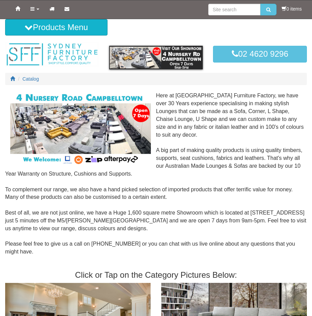 The height and width of the screenshot is (316, 312). Describe the element at coordinates (52, 54) in the screenshot. I see `img: Sydney Furniture Factory` at that location.